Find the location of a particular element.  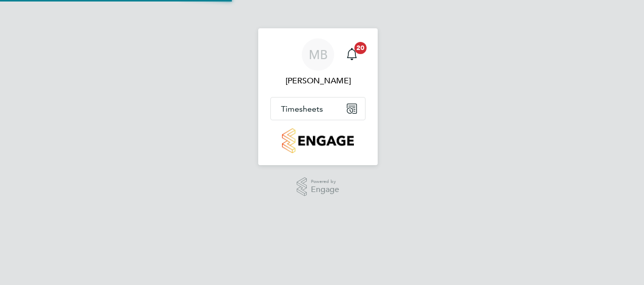

a: Powered byEngage is located at coordinates (318, 187).